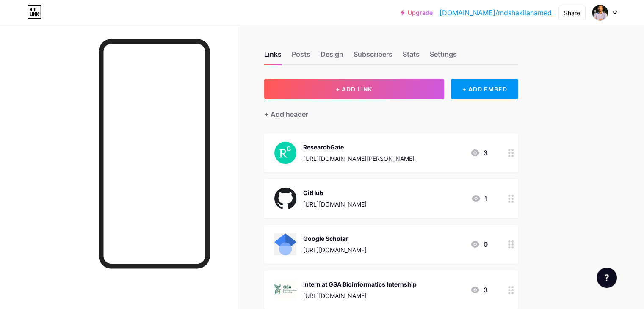 This screenshot has width=644, height=309. Describe the element at coordinates (479, 245) in the screenshot. I see `div: 0` at that location.